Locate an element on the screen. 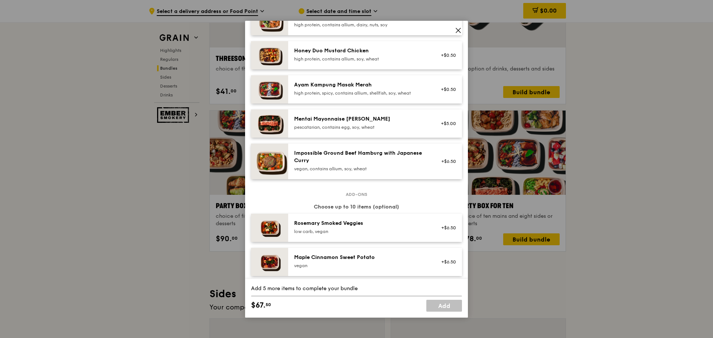 The height and width of the screenshot is (338, 713). div: Ayam Kampung Masak Merah is located at coordinates (361, 85).